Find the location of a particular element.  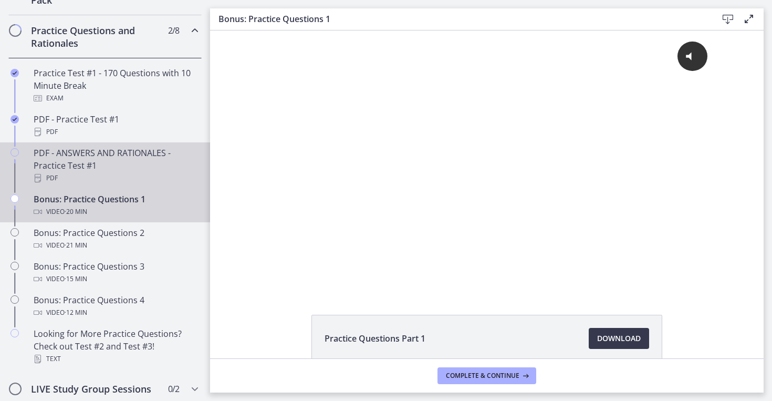

span: Download is located at coordinates (619, 338).